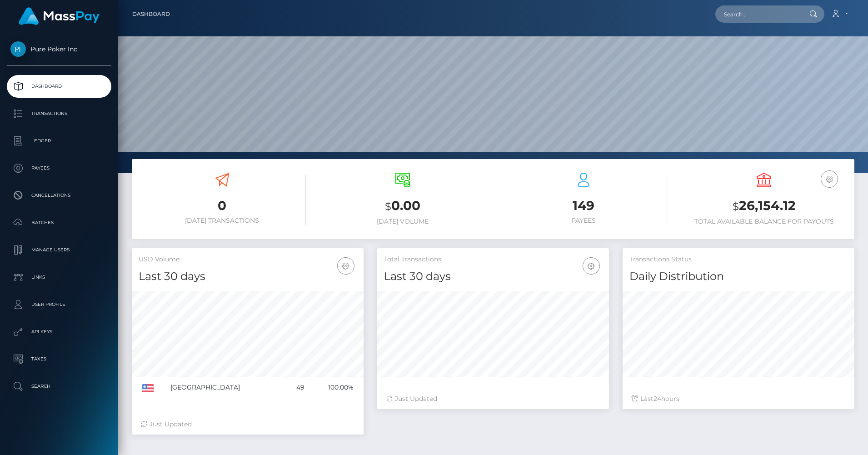  I want to click on a: API Keys, so click(59, 332).